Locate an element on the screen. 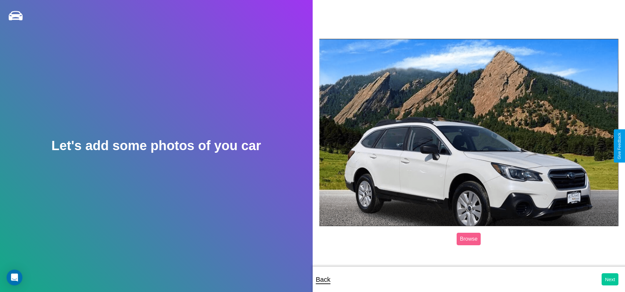  img: posted is located at coordinates (469, 132).